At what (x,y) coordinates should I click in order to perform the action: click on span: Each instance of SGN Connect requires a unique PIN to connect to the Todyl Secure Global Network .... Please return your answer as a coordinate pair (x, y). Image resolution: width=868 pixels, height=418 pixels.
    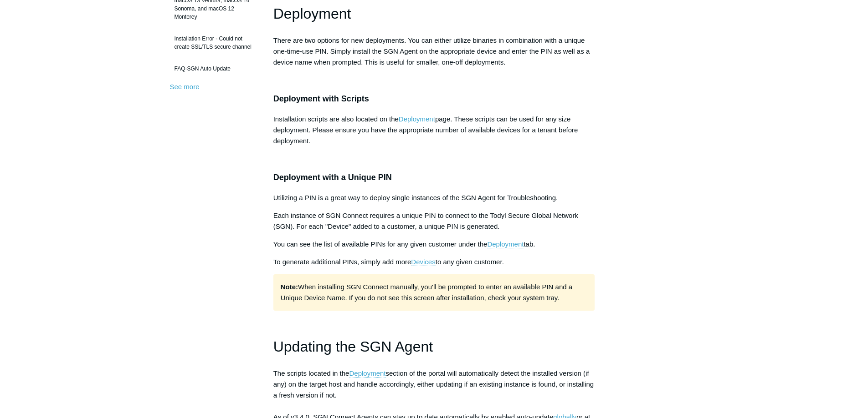
    Looking at the image, I should click on (426, 221).